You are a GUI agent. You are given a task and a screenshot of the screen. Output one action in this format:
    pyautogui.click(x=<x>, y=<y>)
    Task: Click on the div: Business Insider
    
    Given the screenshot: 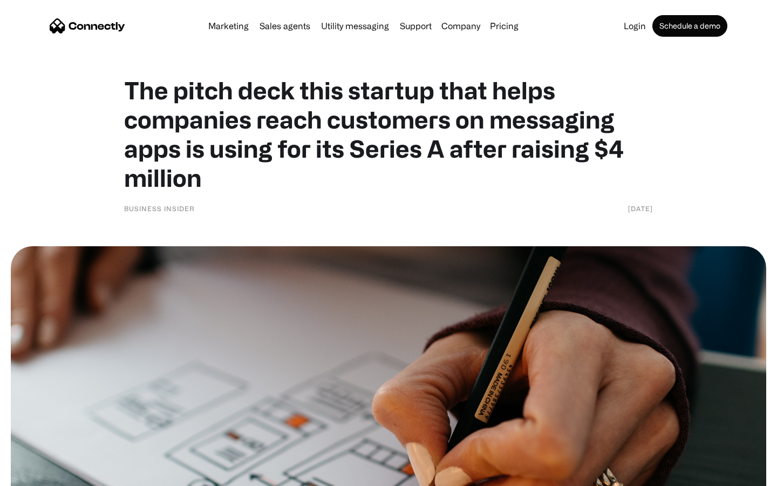 What is the action you would take?
    pyautogui.click(x=159, y=208)
    